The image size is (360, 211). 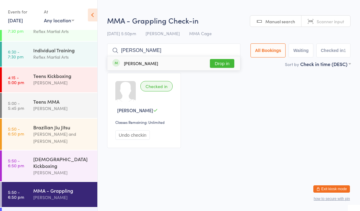 What do you see at coordinates (145, 122) in the screenshot?
I see `div: Classes Remaining: Unlimited` at bounding box center [145, 122].